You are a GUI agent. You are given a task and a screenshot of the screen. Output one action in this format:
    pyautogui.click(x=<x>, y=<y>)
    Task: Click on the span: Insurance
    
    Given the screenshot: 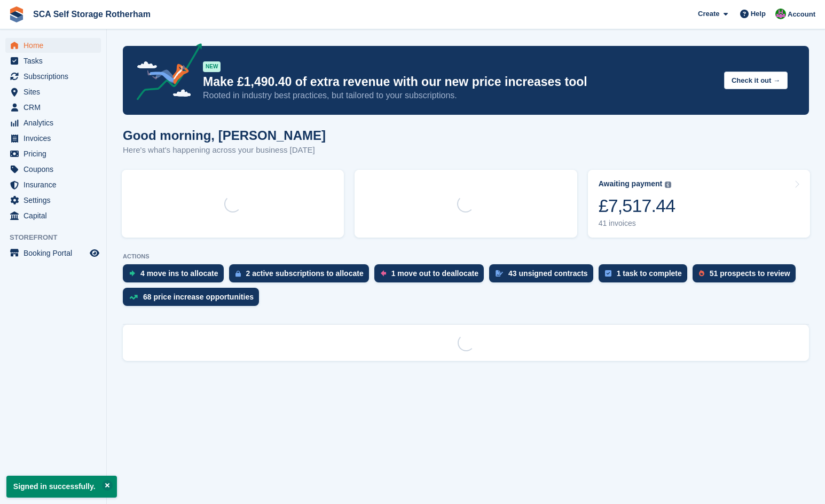 What is the action you would take?
    pyautogui.click(x=56, y=185)
    